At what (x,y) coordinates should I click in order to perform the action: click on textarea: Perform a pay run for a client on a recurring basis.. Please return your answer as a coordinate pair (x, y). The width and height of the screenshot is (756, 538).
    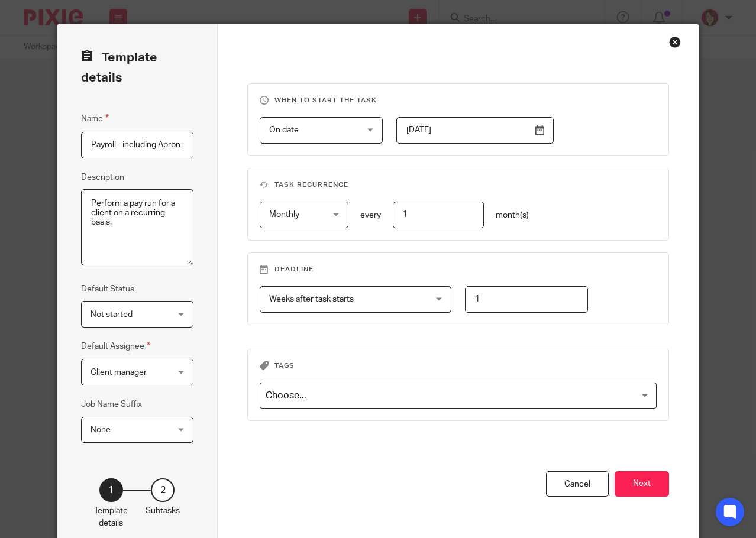
    Looking at the image, I should click on (137, 228).